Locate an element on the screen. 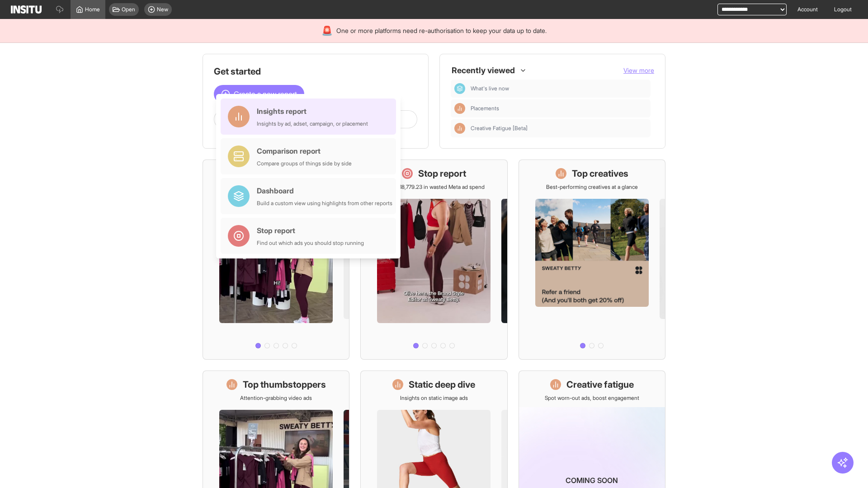 Image resolution: width=868 pixels, height=488 pixels. p: Best-performing creatives at a glance is located at coordinates (592, 187).